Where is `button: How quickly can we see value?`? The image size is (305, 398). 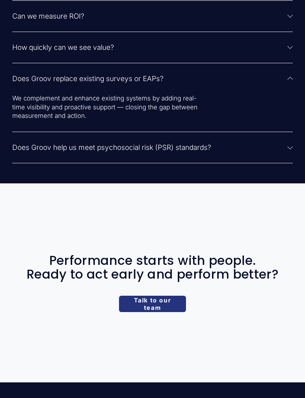 button: How quickly can we see value? is located at coordinates (152, 47).